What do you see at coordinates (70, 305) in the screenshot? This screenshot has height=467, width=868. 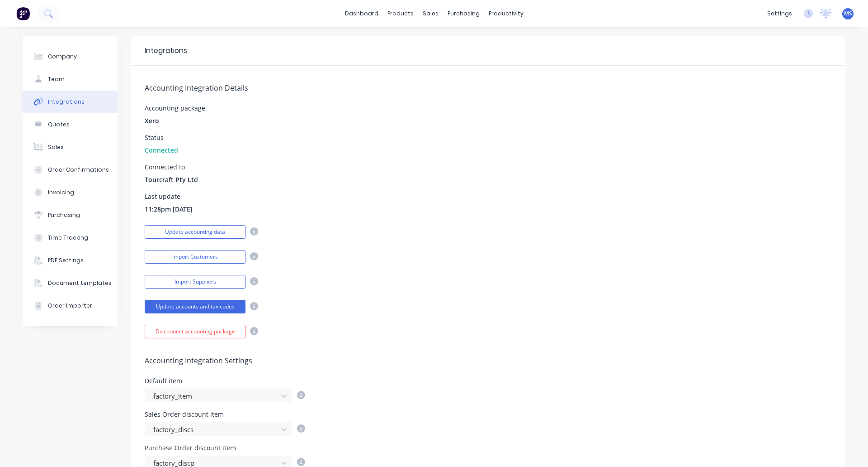 I see `div: Order Importer` at bounding box center [70, 305].